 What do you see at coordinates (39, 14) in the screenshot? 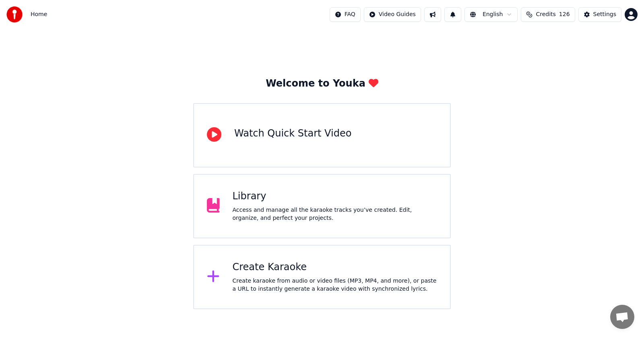
I see `nav: breadcrumb` at bounding box center [39, 14].